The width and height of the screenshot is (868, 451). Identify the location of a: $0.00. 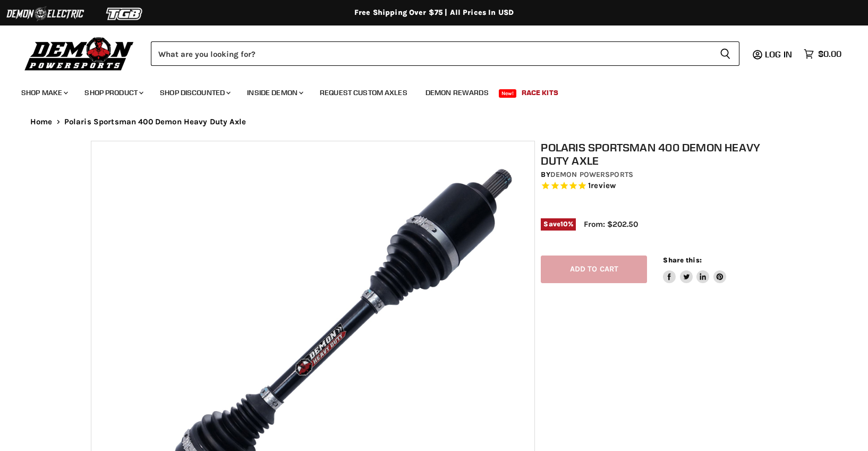
(823, 54).